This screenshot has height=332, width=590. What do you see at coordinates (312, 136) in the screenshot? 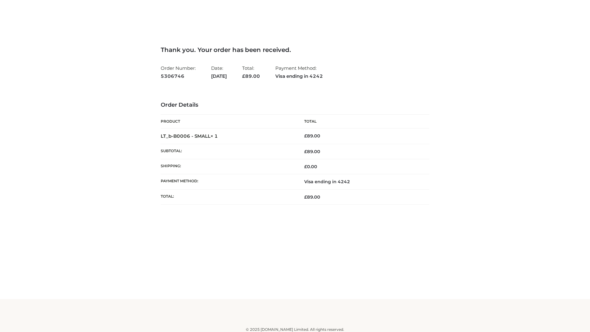
I see `bdi: 89.00` at bounding box center [312, 136].